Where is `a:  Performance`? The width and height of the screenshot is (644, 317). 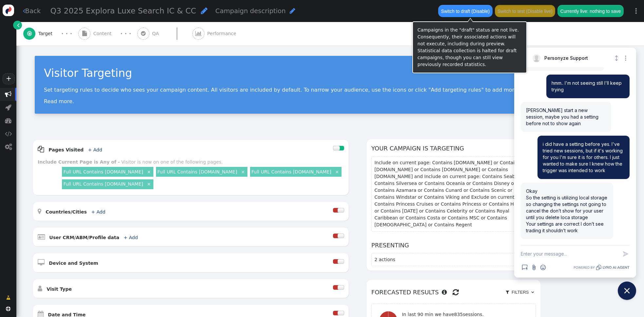
a:  Performance is located at coordinates (222, 33).